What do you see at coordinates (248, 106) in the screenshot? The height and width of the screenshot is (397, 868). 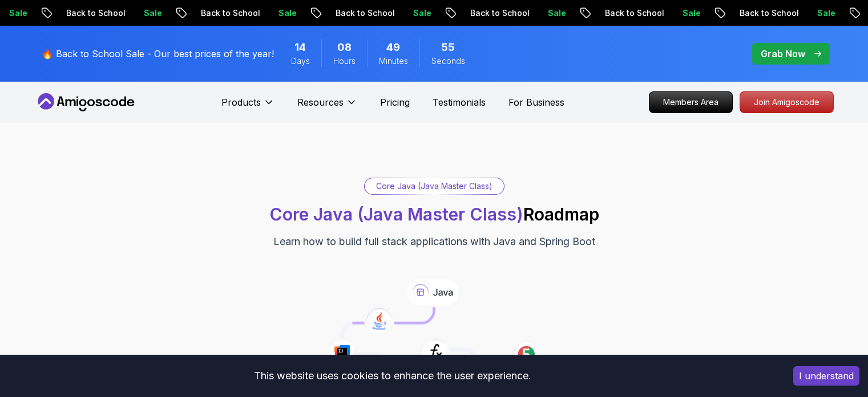 I see `button: Products` at bounding box center [248, 106].